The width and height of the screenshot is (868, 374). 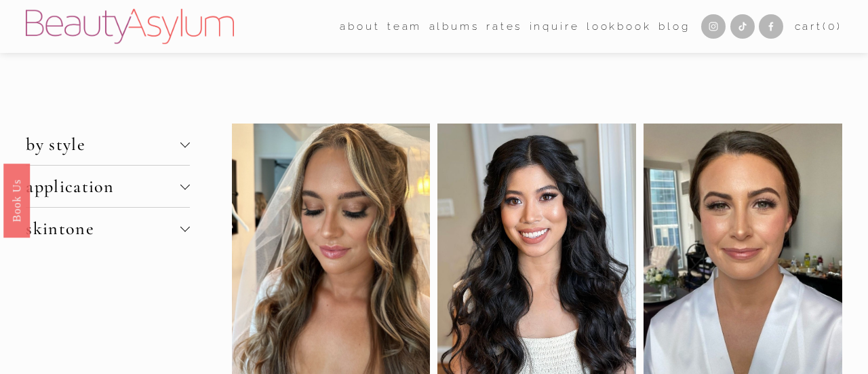 What do you see at coordinates (359, 27) in the screenshot?
I see `span: about` at bounding box center [359, 27].